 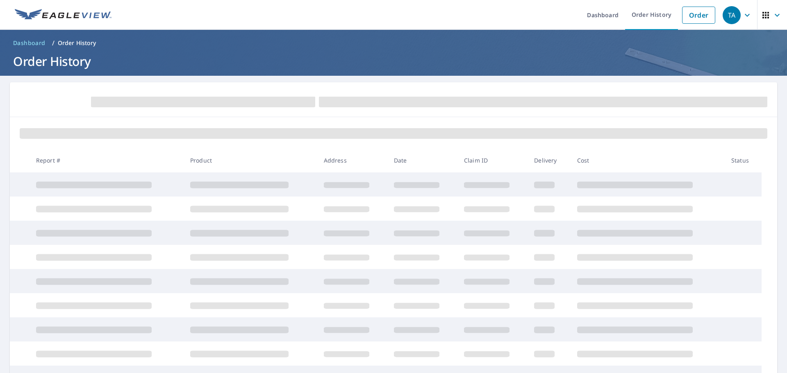 What do you see at coordinates (492, 160) in the screenshot?
I see `th: Claim ID` at bounding box center [492, 160].